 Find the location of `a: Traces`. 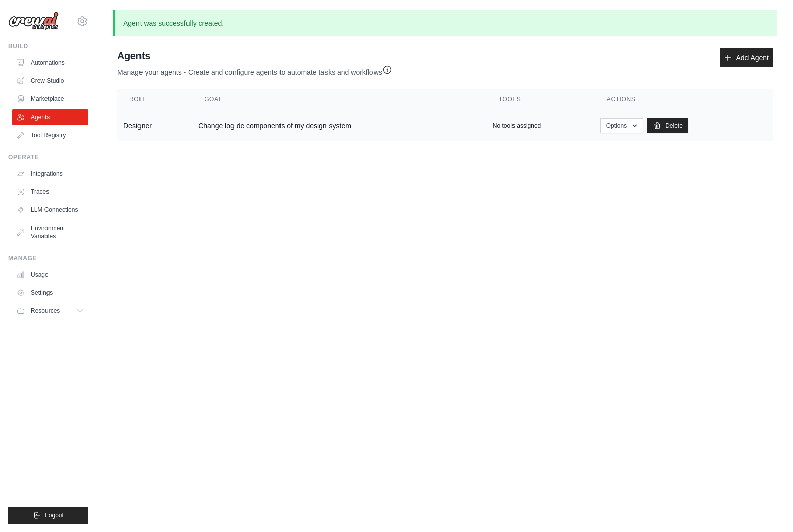

a: Traces is located at coordinates (50, 192).